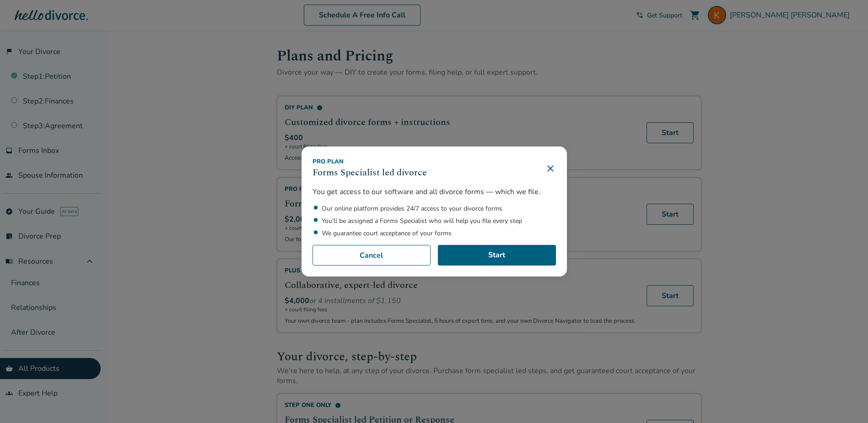 The width and height of the screenshot is (868, 423). I want to click on li: Our online platform provides 24/7 access to your divorce forms, so click(439, 208).